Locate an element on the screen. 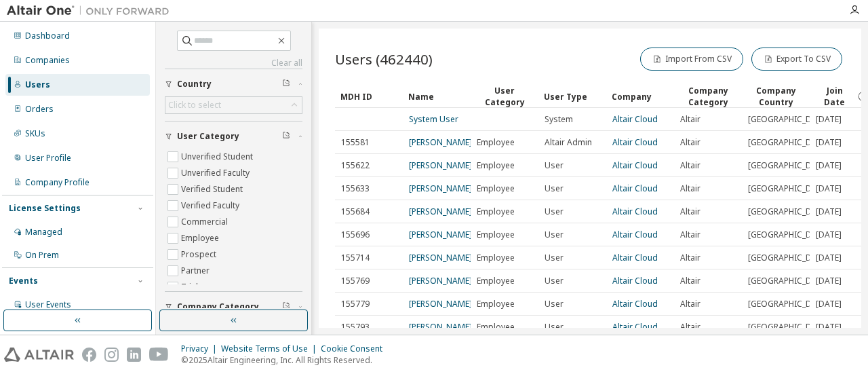 The width and height of the screenshot is (868, 374). label: Verified Student is located at coordinates (213, 189).